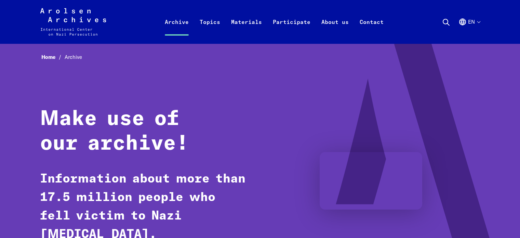 The image size is (520, 238). Describe the element at coordinates (144, 131) in the screenshot. I see `h1: Make use of our archive!` at that location.